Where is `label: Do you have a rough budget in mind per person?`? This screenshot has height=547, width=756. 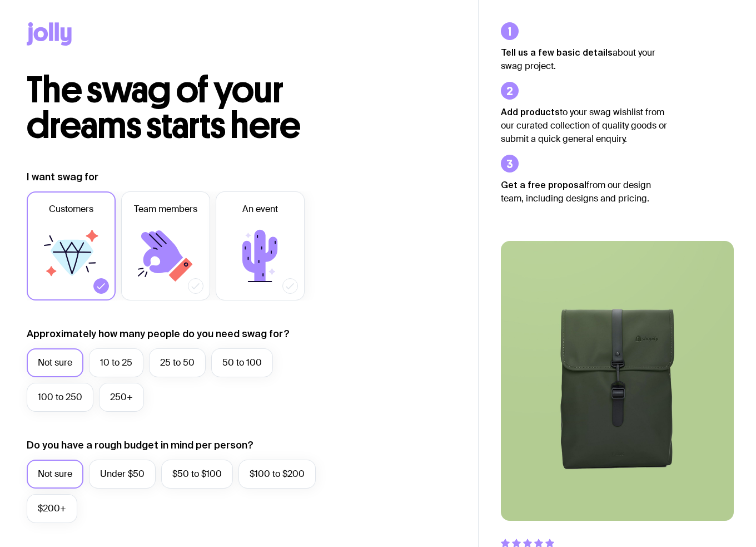 label: Do you have a rough budget in mind per person? is located at coordinates (140, 445).